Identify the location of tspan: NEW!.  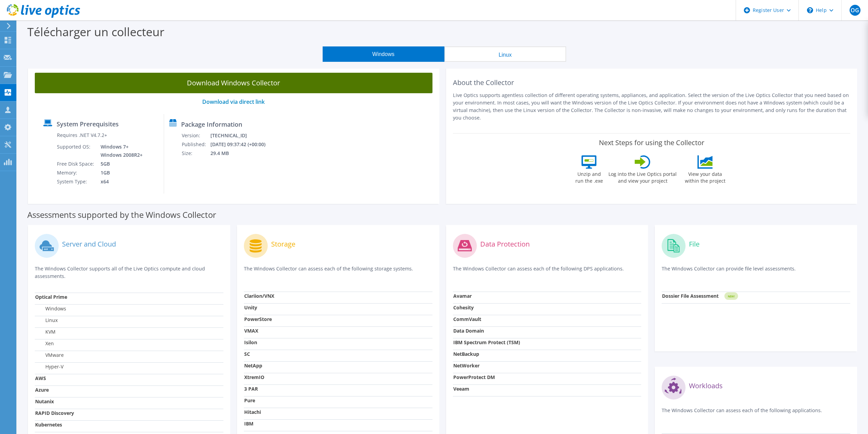
(731, 296).